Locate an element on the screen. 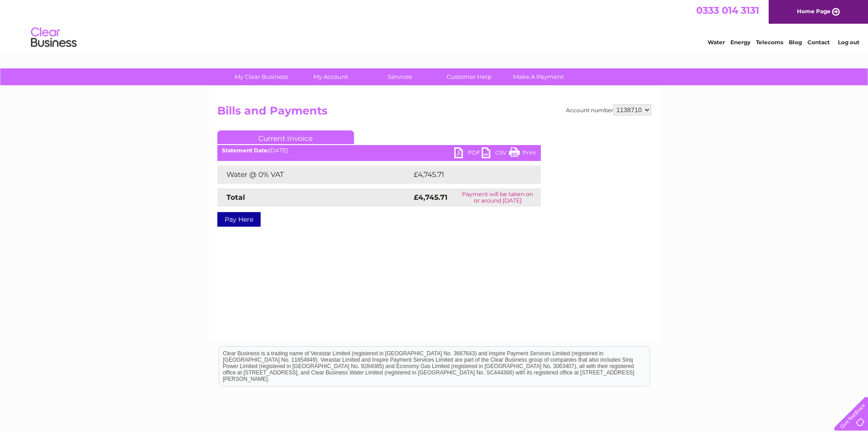  h2: Bills and Payments is located at coordinates (434, 113).